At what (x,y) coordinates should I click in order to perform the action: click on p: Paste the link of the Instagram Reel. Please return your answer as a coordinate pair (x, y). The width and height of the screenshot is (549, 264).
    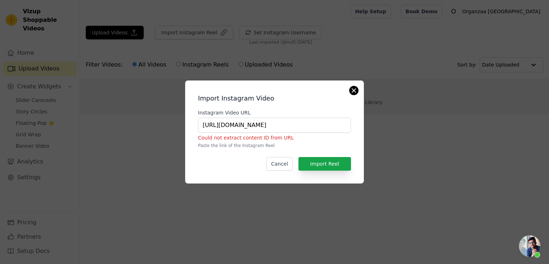
    Looking at the image, I should click on (274, 145).